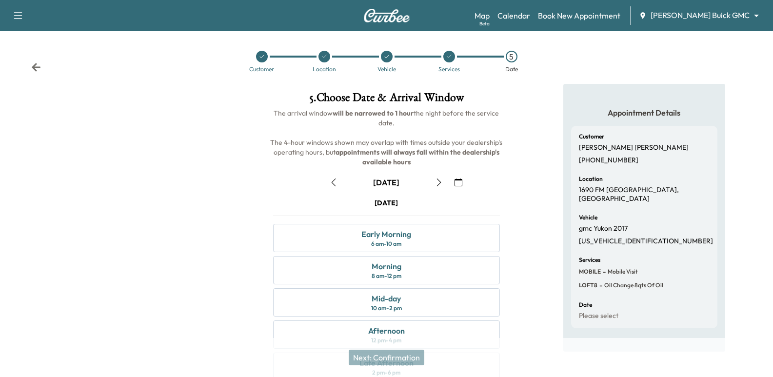 This screenshot has height=377, width=773. What do you see at coordinates (386, 100) in the screenshot?
I see `h1: 5 . Choose Date & Arrival Window` at bounding box center [386, 100].